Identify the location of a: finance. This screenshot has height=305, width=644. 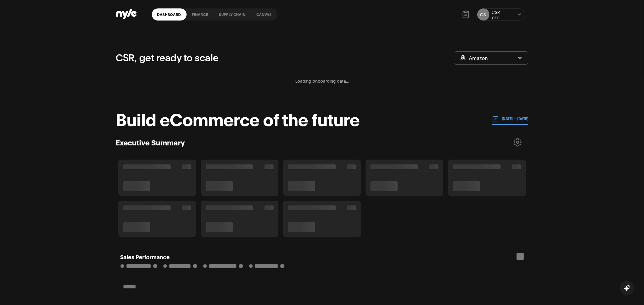
(200, 14).